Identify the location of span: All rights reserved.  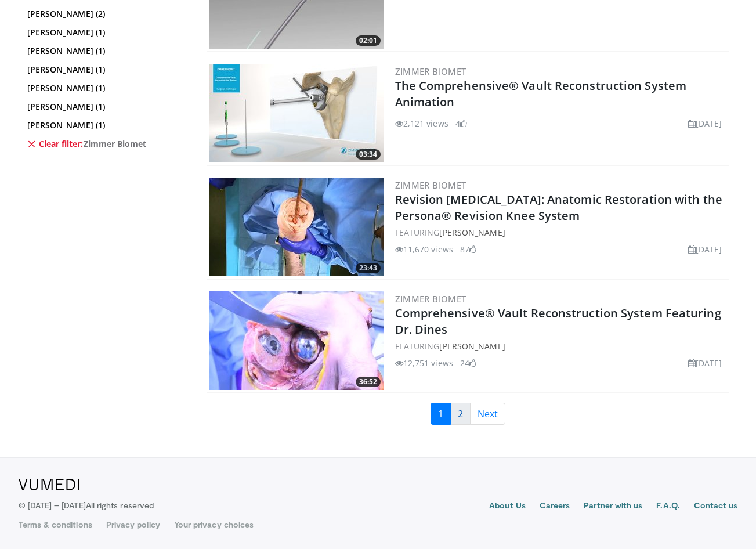
(120, 505).